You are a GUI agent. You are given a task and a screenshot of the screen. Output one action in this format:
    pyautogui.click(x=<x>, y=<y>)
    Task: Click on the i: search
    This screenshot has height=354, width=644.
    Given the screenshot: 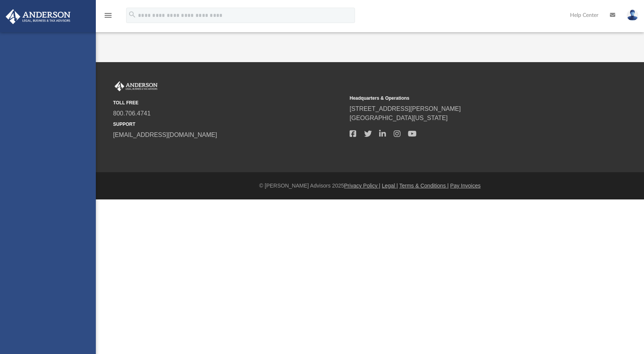 What is the action you would take?
    pyautogui.click(x=132, y=14)
    